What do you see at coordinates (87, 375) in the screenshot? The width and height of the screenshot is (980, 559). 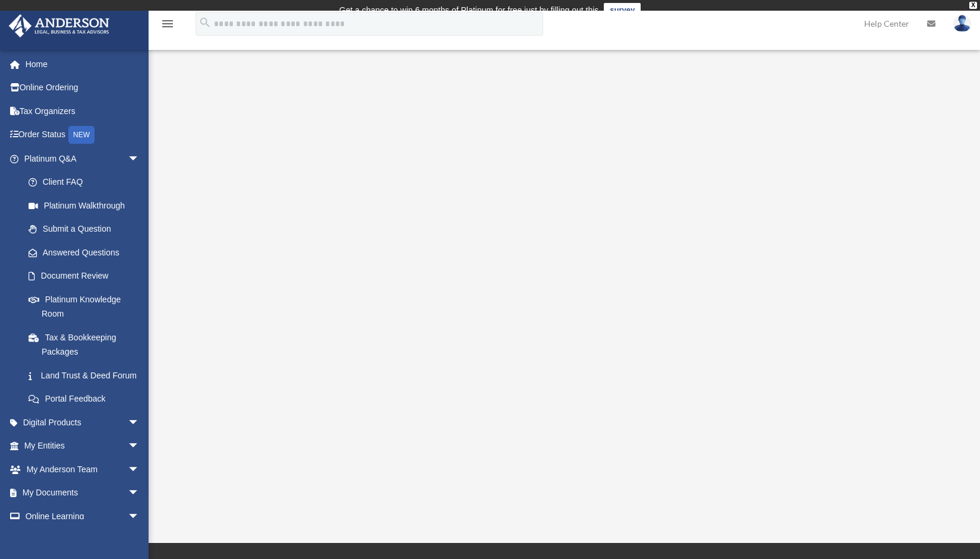 I see `a: Land Trust & Deed Forum` at bounding box center [87, 375].